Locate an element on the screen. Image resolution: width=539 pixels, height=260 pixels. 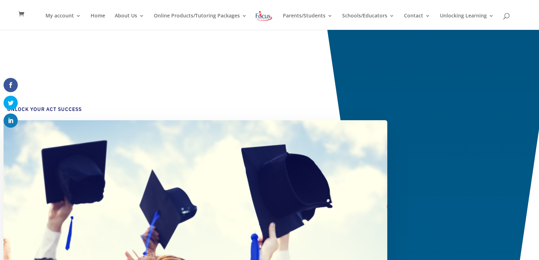
img: Focus on Learning is located at coordinates (264, 16).